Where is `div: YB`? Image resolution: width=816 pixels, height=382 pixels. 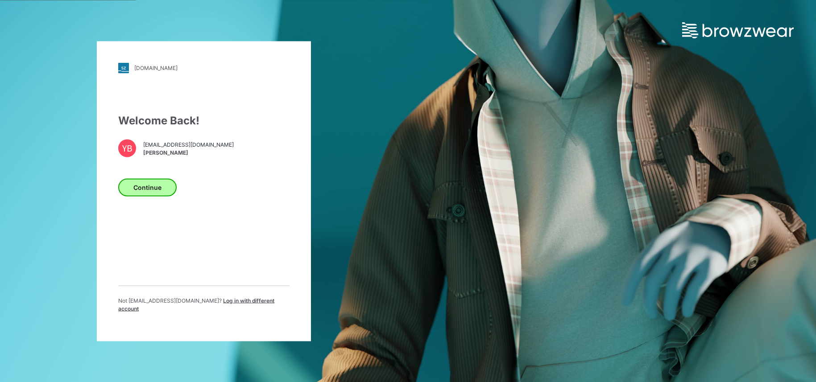
div: YB is located at coordinates (127, 148).